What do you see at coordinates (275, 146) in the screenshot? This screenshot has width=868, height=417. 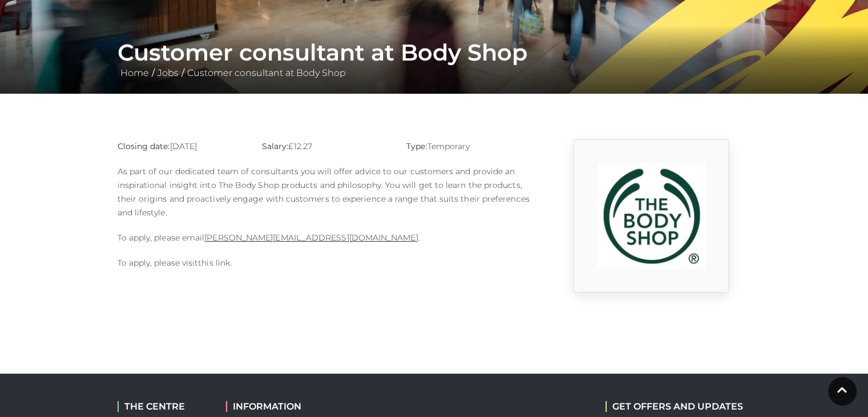 I see `strong: Salary:` at bounding box center [275, 146].